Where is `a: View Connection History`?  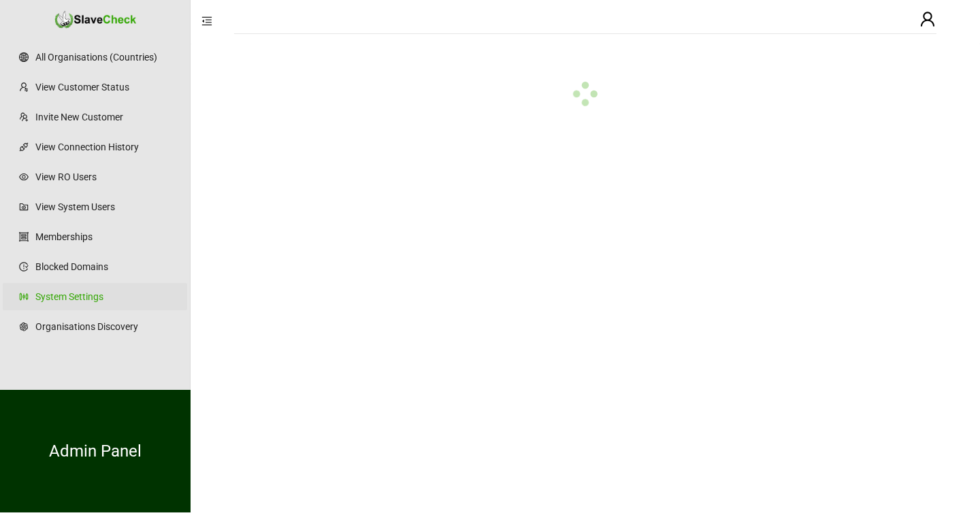 a: View Connection History is located at coordinates (106, 147).